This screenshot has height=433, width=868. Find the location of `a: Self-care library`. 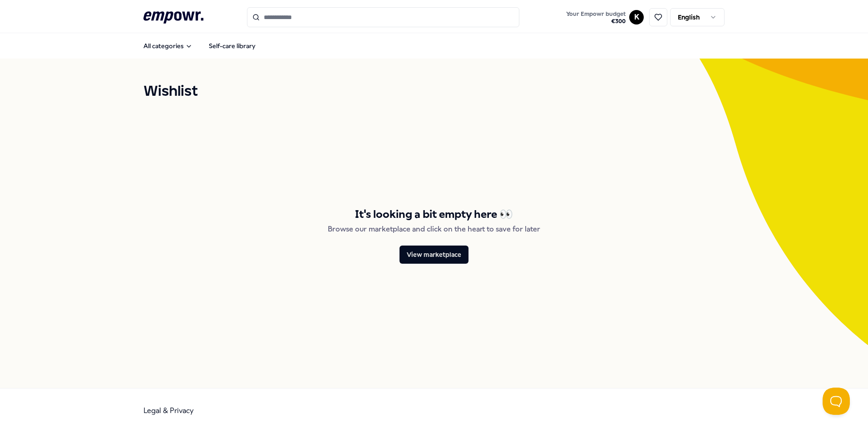

a: Self-care library is located at coordinates (232, 46).